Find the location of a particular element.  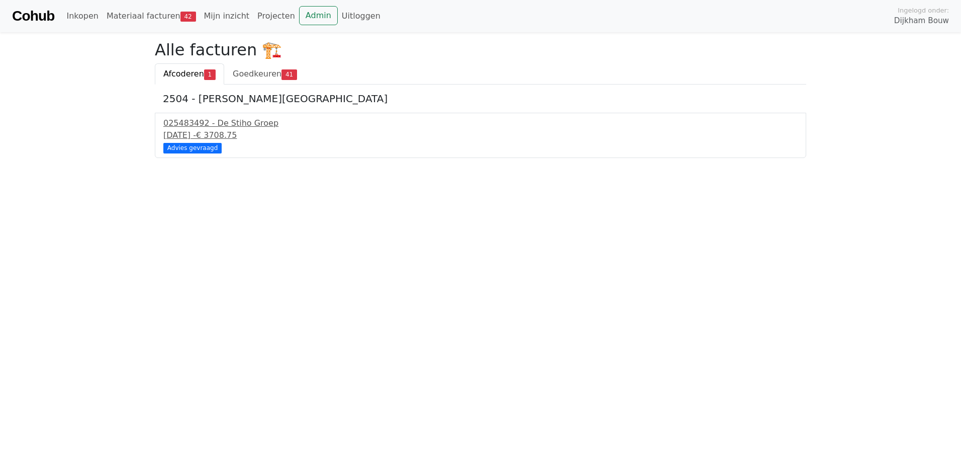

a: Goedkeuren41 is located at coordinates (265, 74).